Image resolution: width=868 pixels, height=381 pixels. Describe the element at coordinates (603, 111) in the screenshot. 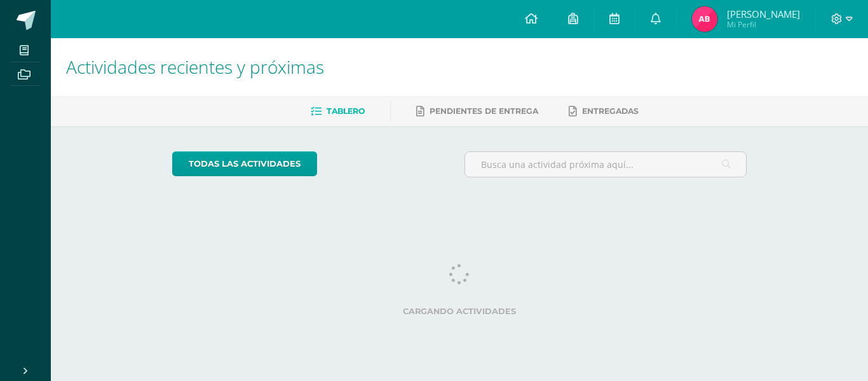

I see `a: Entregadas` at that location.